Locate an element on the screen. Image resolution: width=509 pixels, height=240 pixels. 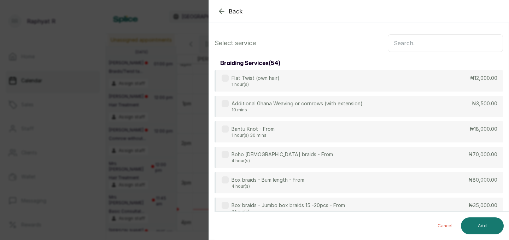
p: ₦12,000.00 is located at coordinates (483, 78).